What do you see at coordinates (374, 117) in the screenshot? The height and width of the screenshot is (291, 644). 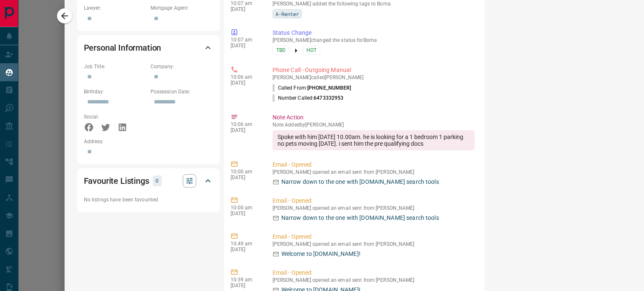 I see `p: Note Action` at bounding box center [374, 117].